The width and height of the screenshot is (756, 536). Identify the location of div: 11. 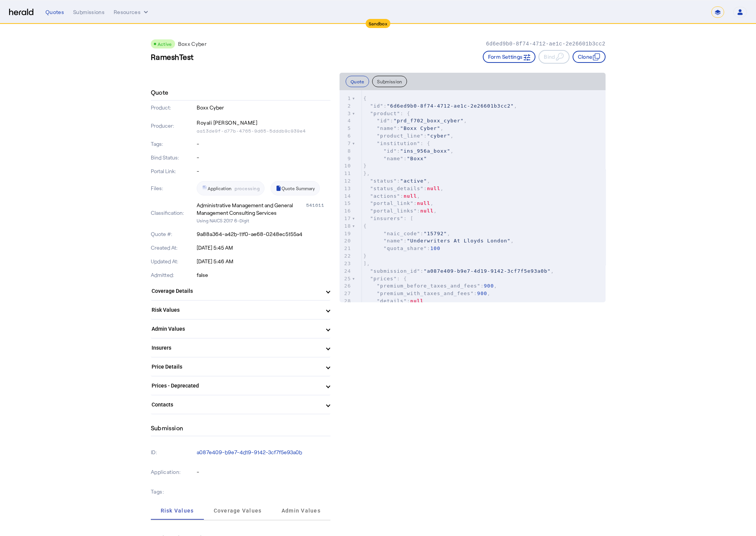
(346, 174).